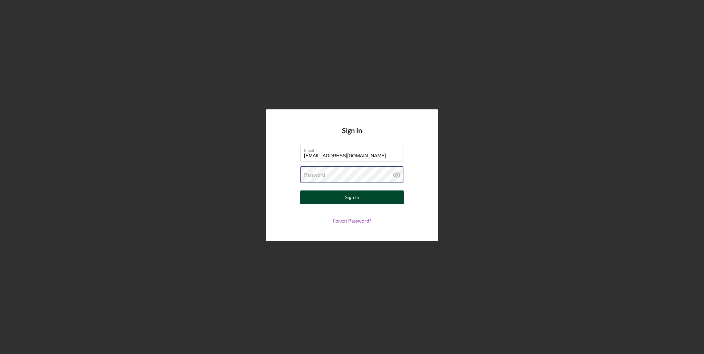  I want to click on a: Forgot Password?, so click(352, 220).